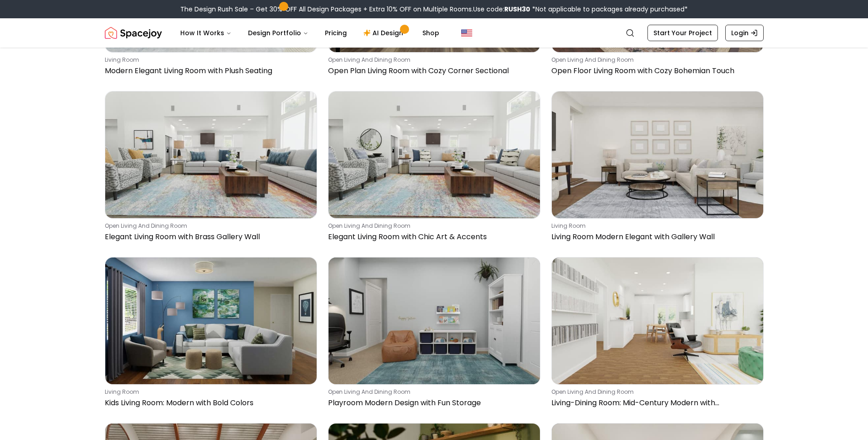 The image size is (868, 440). Describe the element at coordinates (656, 237) in the screenshot. I see `p: Living Room Modern Elegant with Gallery Wall` at that location.